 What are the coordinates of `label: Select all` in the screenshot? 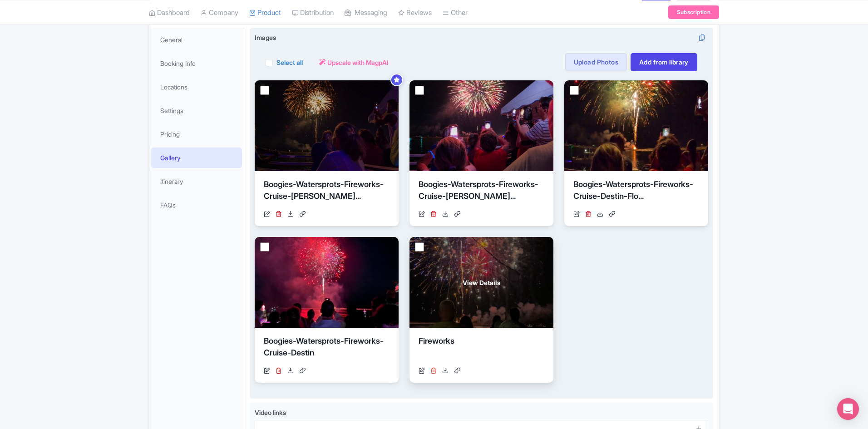 It's located at (290, 62).